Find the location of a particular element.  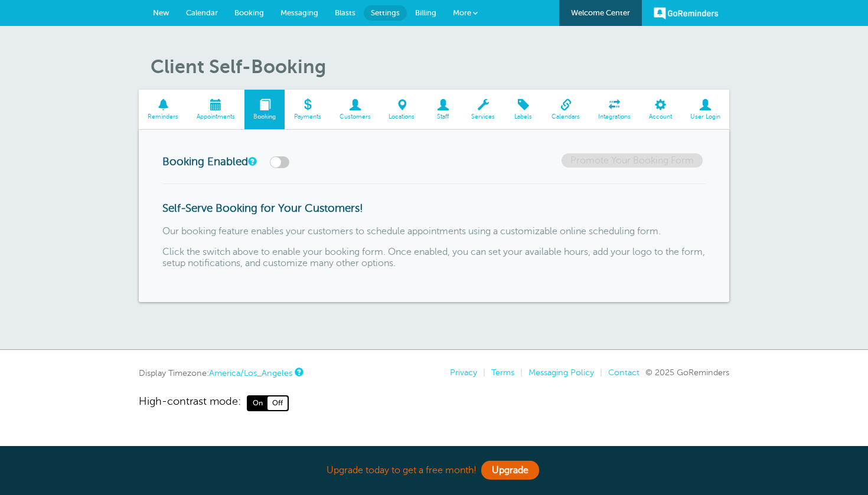

span: © 2025 GoReminders is located at coordinates (687, 372).